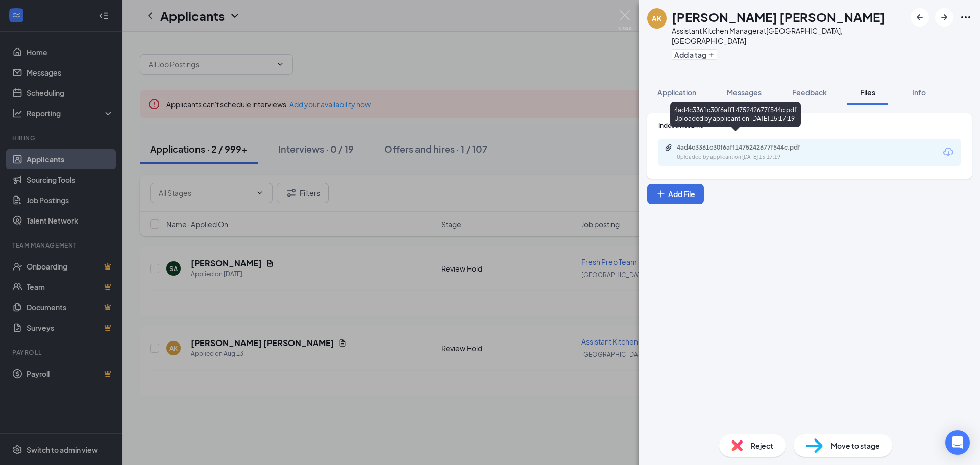 The image size is (980, 465). What do you see at coordinates (668, 147) in the screenshot?
I see `svg: Paperclip` at bounding box center [668, 147].